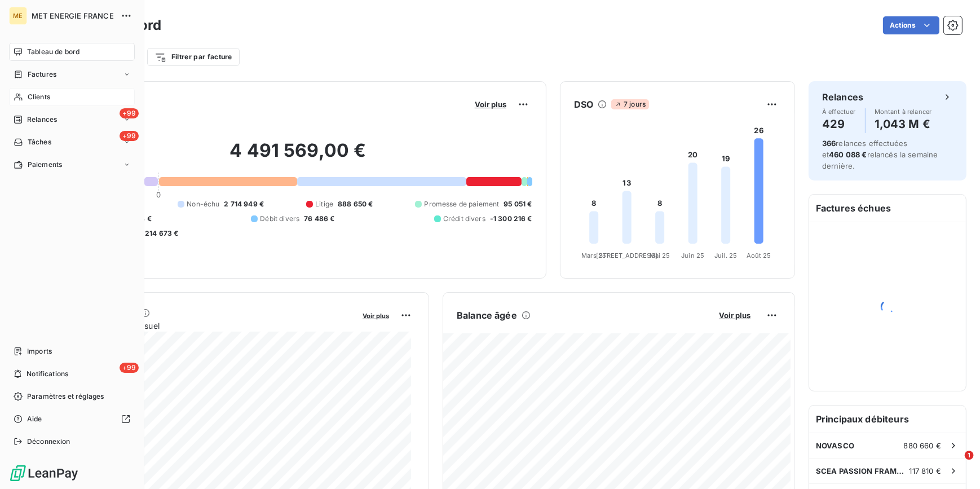  What do you see at coordinates (44, 473) in the screenshot?
I see `img: Logo LeanPay` at bounding box center [44, 473].